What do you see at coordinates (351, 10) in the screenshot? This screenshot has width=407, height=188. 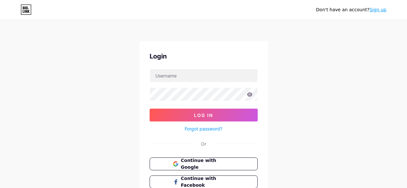 I see `div: Don't have an account?` at bounding box center [351, 10].